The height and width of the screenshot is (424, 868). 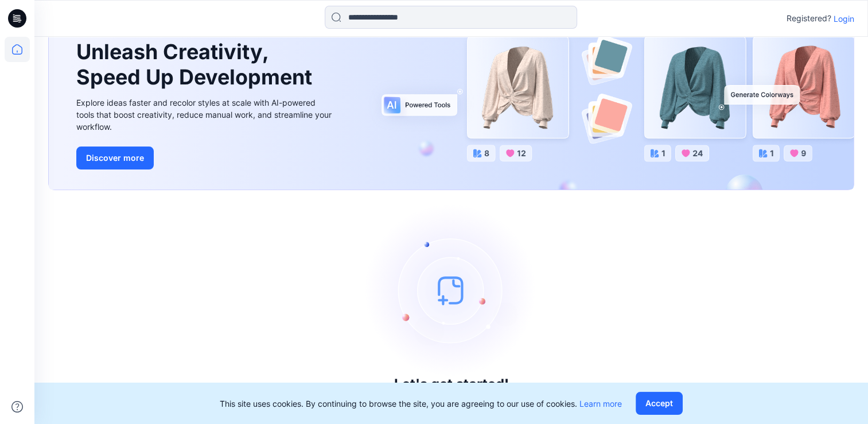 What do you see at coordinates (844, 19) in the screenshot?
I see `p: Login` at bounding box center [844, 19].